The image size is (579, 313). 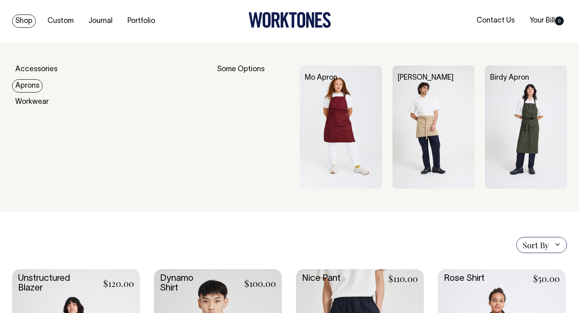 I want to click on a: Mo Apron, so click(x=321, y=78).